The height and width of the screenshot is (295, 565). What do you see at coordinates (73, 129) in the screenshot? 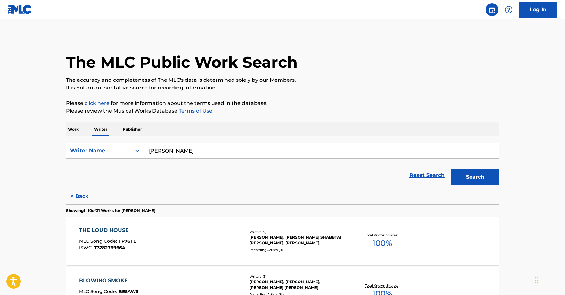
I see `p: Work` at bounding box center [73, 129].